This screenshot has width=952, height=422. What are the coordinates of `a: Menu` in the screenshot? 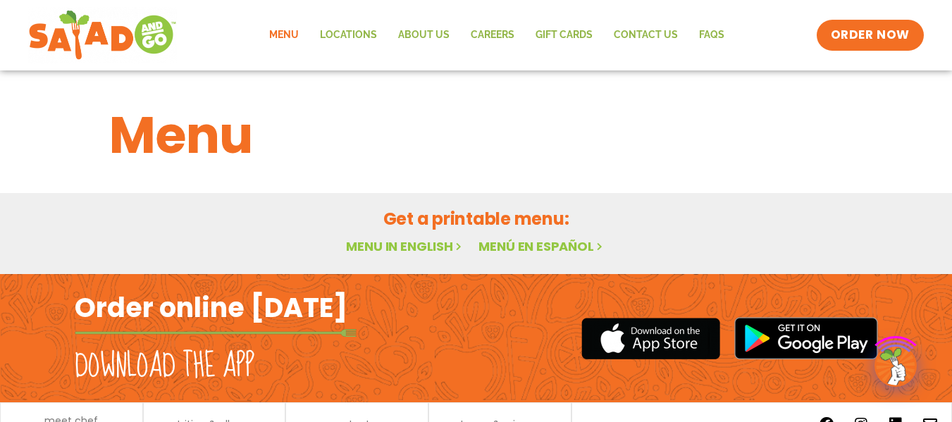 It's located at (284, 35).